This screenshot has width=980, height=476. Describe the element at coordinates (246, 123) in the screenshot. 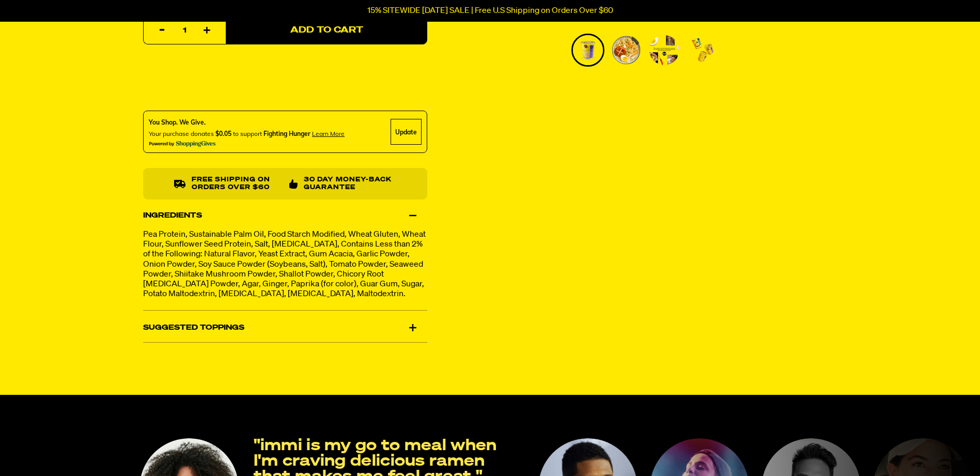

I see `div: You Shop. We Give.` at that location.